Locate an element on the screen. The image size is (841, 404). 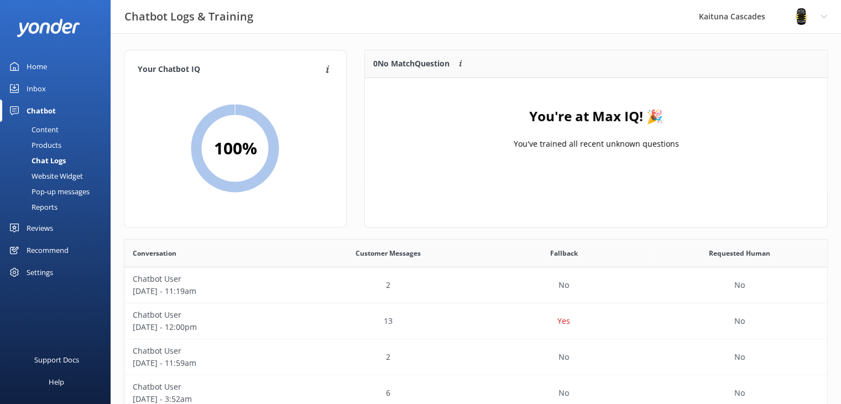
div: grid is located at coordinates (596, 133).